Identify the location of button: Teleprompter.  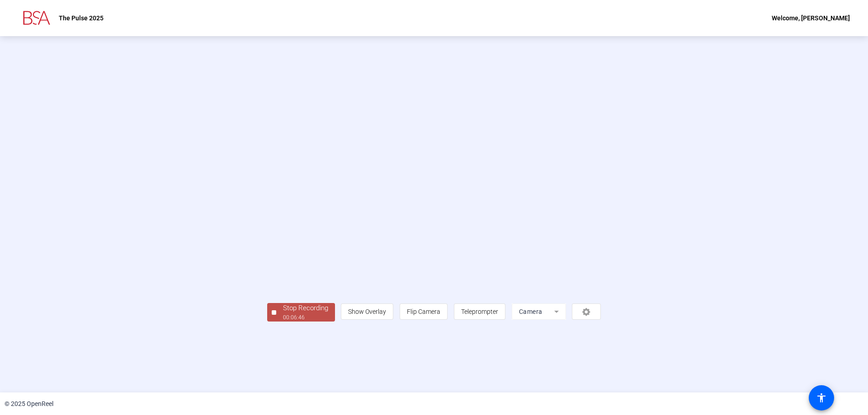
(480, 312).